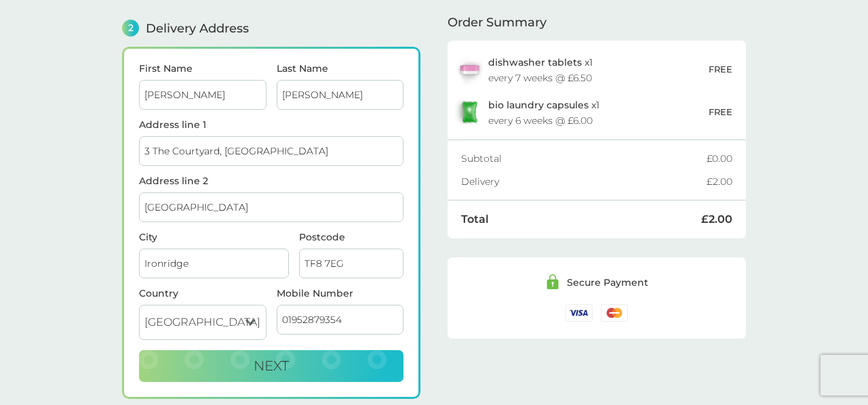 The height and width of the screenshot is (405, 868). I want to click on label: Address line 1, so click(271, 124).